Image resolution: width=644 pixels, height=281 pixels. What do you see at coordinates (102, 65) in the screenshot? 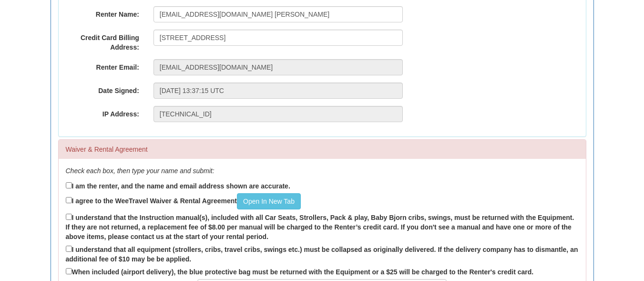
I see `label: Renter Email:` at bounding box center [102, 65].